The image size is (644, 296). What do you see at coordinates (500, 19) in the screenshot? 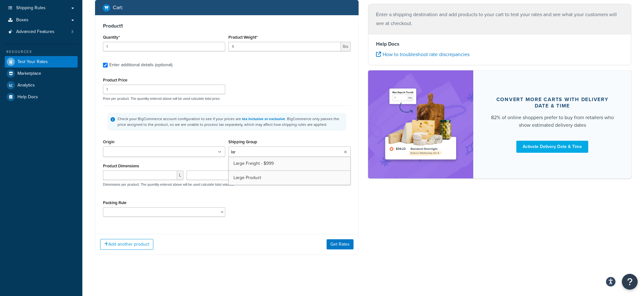
I see `p: Enter a shipping destination and add products to your cart to test your rates and see what your c...` at bounding box center [500, 19].